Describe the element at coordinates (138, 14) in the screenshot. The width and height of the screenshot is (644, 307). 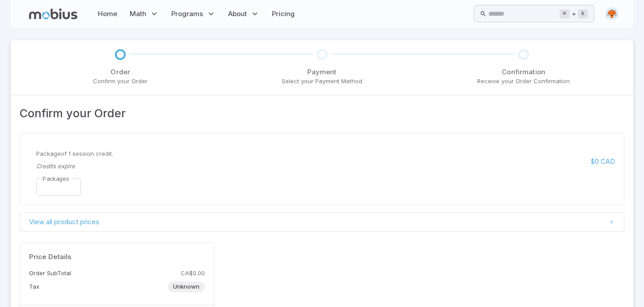
I see `span: Math` at that location.